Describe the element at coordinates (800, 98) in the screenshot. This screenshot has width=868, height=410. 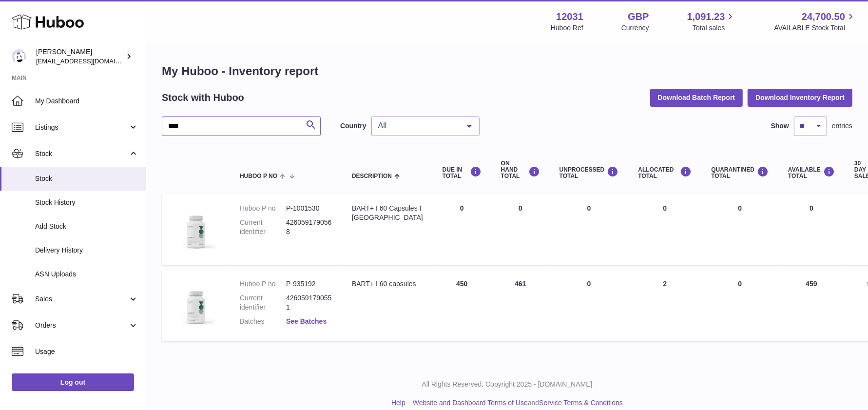
I see `button: Download Inventory Report` at that location.